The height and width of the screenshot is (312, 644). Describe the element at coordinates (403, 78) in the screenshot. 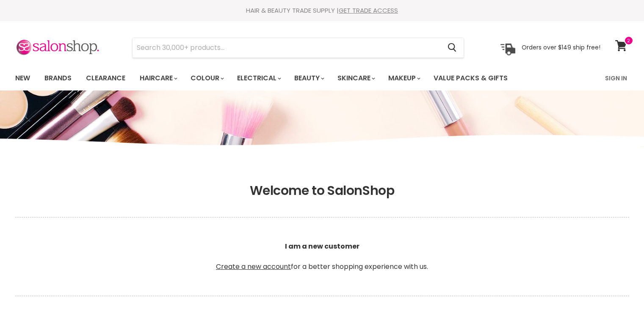

I see `a: Makeup` at that location.